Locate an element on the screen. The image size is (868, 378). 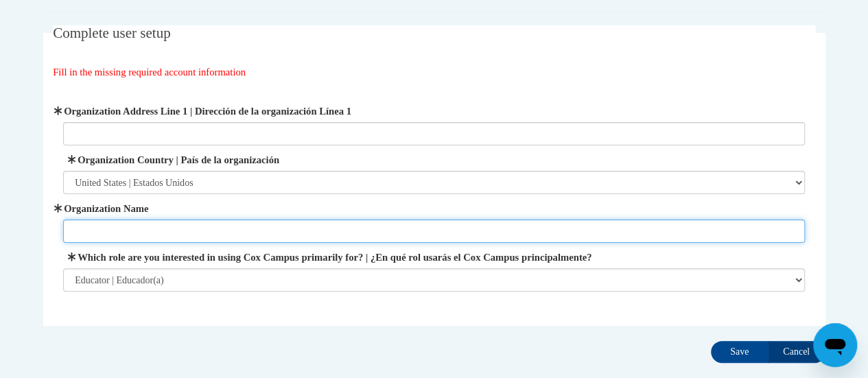
label: Which role are you interested in using Cox Campus primarily for? | ¿En qué rol usarás el Cox Camp... is located at coordinates (434, 257).